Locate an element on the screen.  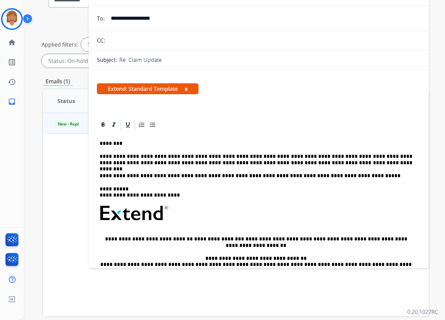
img: avatar is located at coordinates (12, 19).